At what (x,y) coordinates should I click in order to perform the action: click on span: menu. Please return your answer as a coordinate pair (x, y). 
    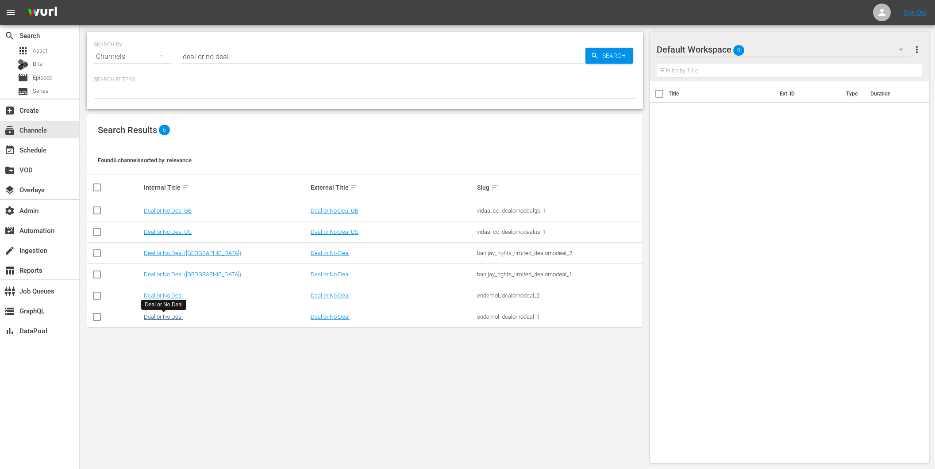
    Looking at the image, I should click on (11, 12).